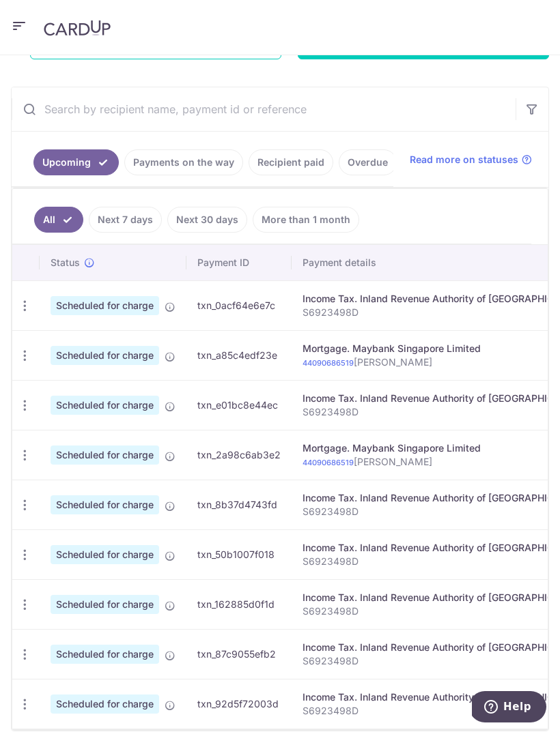 This screenshot has width=560, height=732. What do you see at coordinates (239, 355) in the screenshot?
I see `td: txn_a85c4edf23e` at bounding box center [239, 355].